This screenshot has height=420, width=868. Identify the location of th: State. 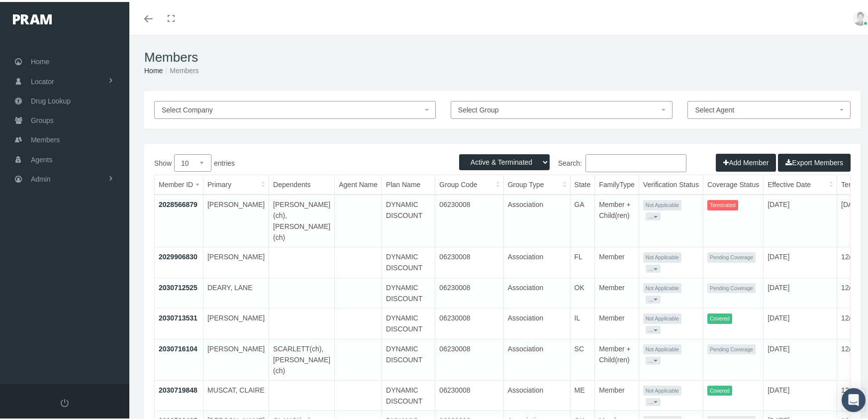
(583, 183).